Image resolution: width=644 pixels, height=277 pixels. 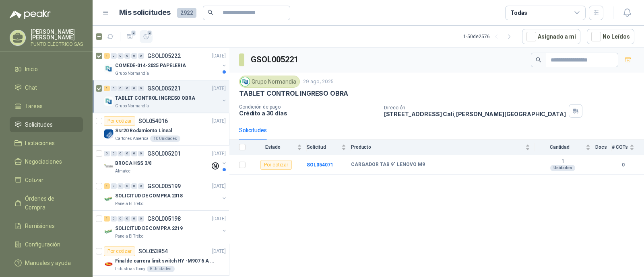 What do you see at coordinates (31, 88) in the screenshot?
I see `span: Chat` at bounding box center [31, 88].